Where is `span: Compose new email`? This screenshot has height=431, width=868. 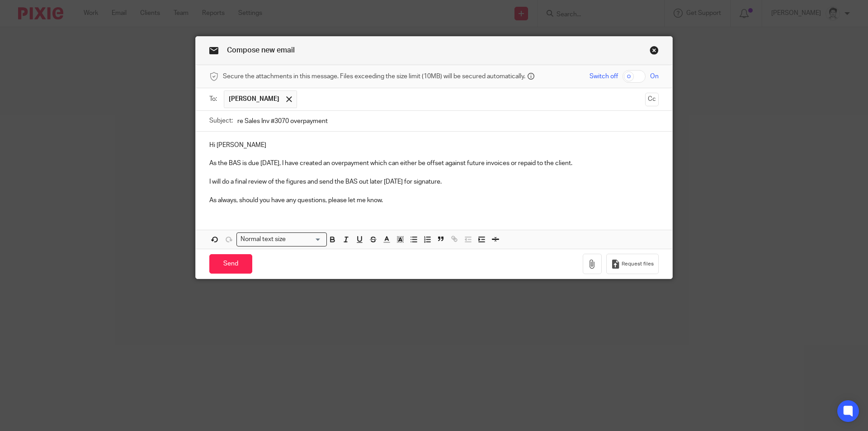 span: Compose new email is located at coordinates (261, 50).